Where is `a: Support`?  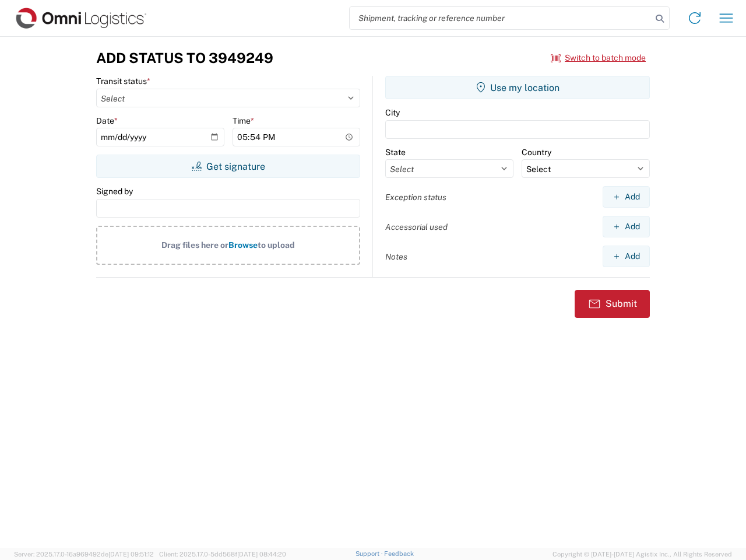
a: Support is located at coordinates (370, 553).